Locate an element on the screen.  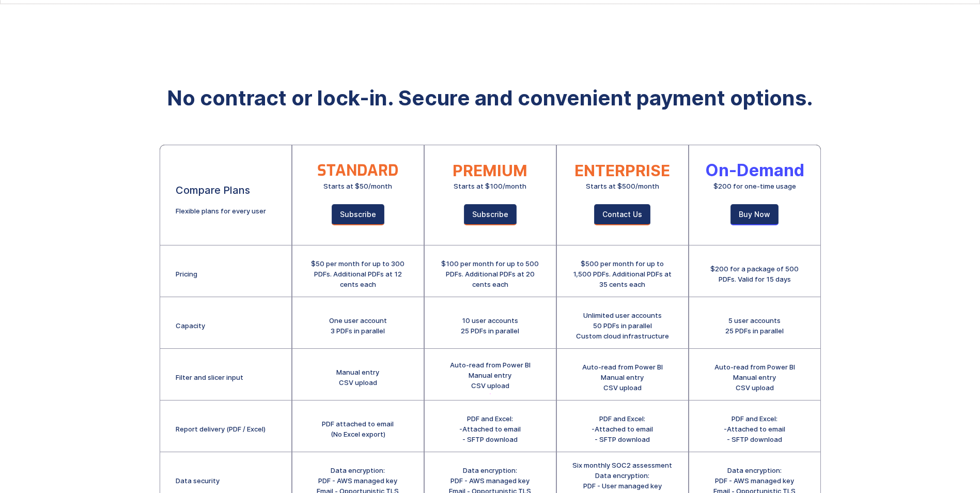
div: Starts at $500/month is located at coordinates (622, 186).